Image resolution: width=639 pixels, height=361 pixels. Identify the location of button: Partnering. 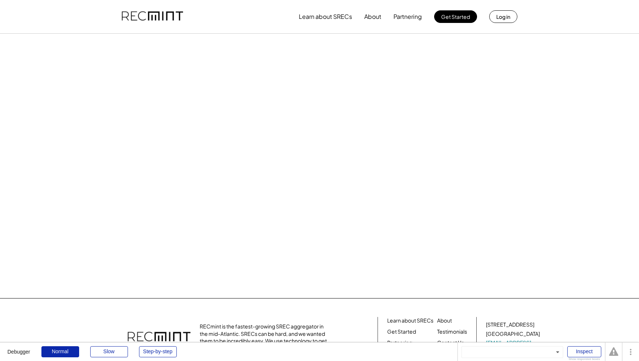
(408, 17).